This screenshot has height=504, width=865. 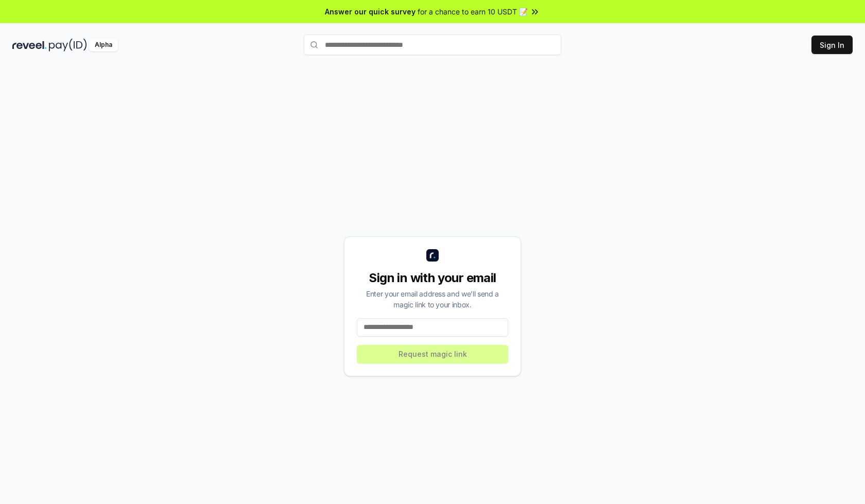 I want to click on div: Sign in with your email, so click(x=432, y=278).